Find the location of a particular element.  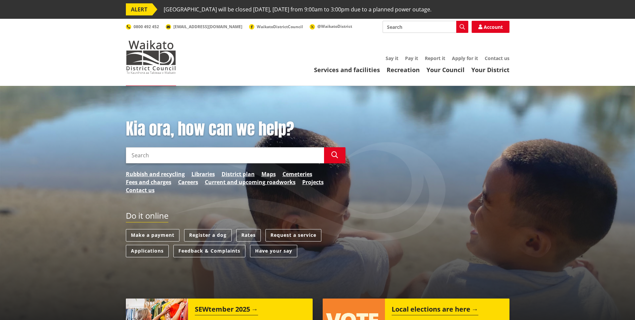

a: Libraries is located at coordinates (203, 174).